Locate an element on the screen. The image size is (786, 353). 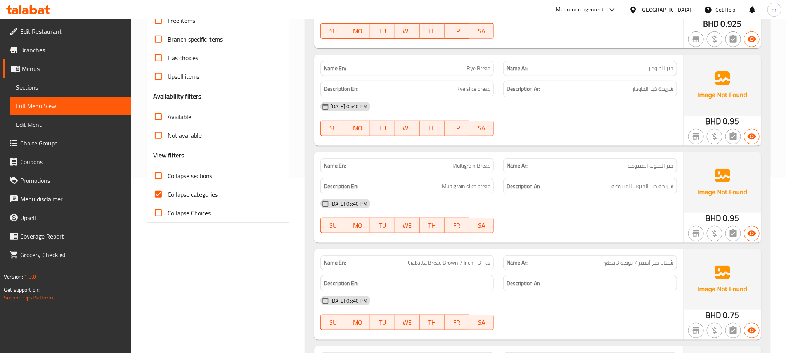
span: Choice Groups is located at coordinates (73, 143).